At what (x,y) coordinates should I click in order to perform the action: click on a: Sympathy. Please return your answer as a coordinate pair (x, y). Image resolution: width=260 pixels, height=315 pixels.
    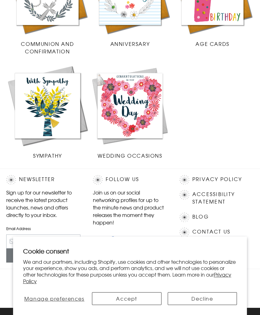
    Looking at the image, I should click on (47, 112).